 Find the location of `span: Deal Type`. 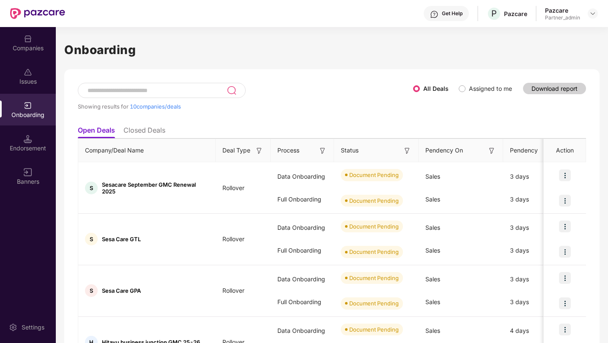

span: Deal Type is located at coordinates (236, 151).